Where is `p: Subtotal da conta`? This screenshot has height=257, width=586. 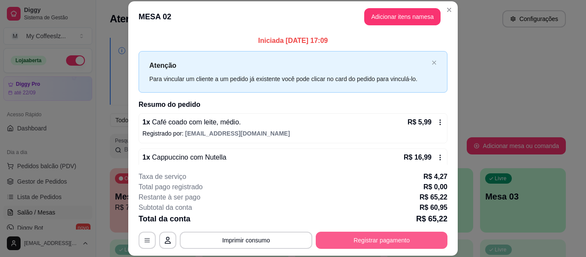
p: Subtotal da conta is located at coordinates (165, 208).